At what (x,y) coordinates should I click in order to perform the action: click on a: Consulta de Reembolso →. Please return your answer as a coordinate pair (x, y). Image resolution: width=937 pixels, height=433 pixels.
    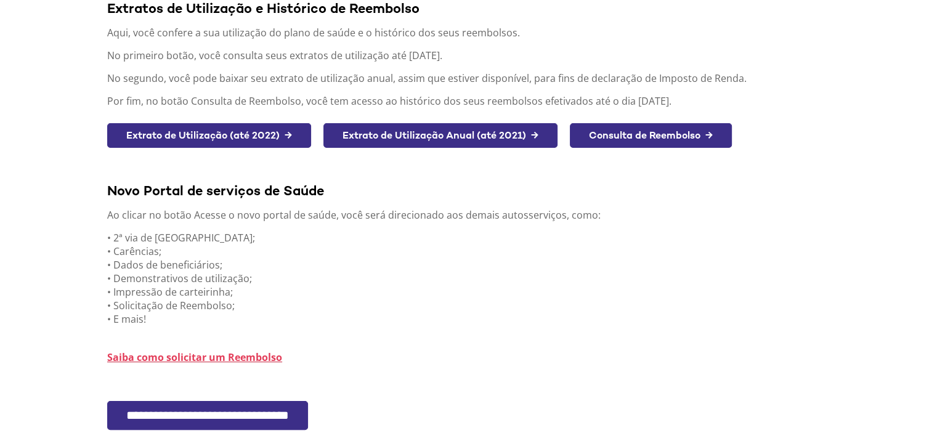
    Looking at the image, I should click on (651, 136).